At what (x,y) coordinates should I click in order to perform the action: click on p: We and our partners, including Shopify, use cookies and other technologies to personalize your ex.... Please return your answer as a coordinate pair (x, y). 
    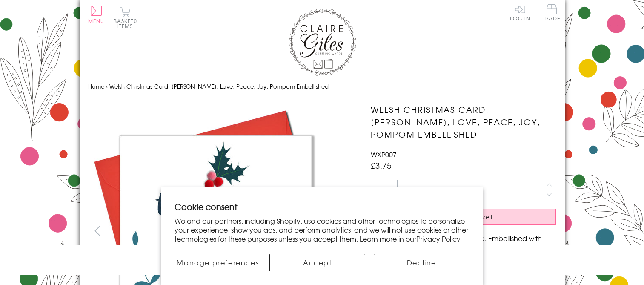
    Looking at the image, I should click on (322, 230).